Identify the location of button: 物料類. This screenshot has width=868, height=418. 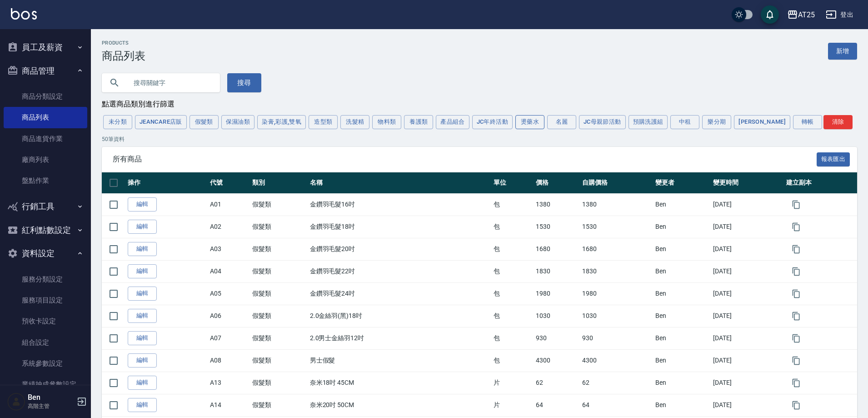
(387, 122).